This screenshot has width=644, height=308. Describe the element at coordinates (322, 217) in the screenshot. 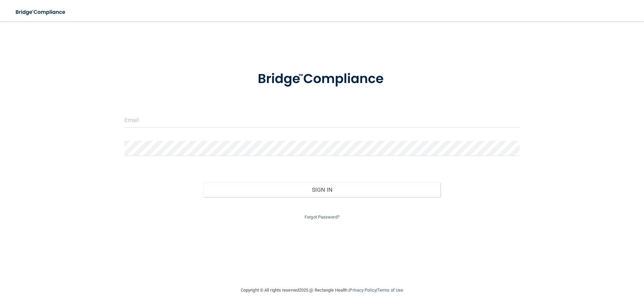

I see `a: Forgot Password?` at that location.